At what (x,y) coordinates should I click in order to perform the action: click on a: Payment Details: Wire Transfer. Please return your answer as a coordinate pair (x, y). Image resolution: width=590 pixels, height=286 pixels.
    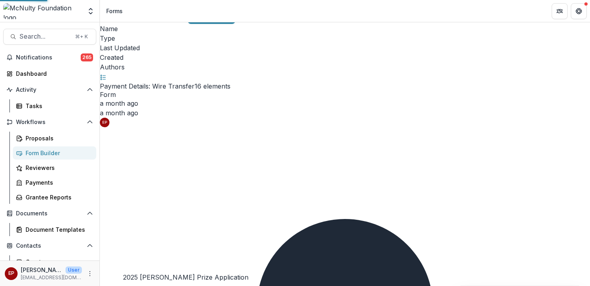
    Looking at the image, I should click on (147, 86).